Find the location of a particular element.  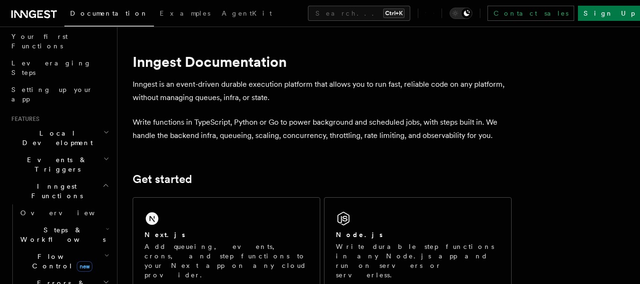

button: Inngest Functions is located at coordinates (59, 191).